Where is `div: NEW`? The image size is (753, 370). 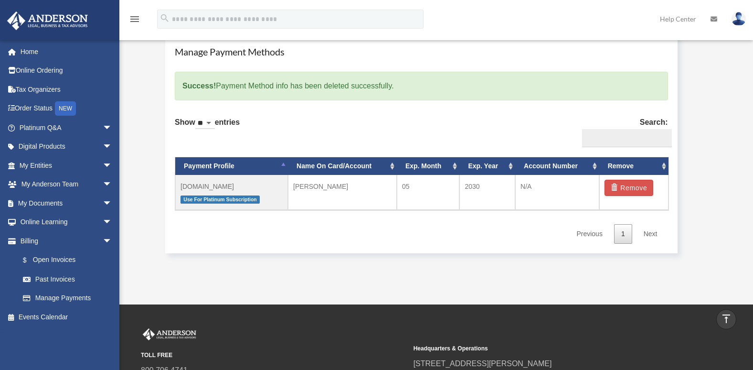 div: NEW is located at coordinates (65, 108).